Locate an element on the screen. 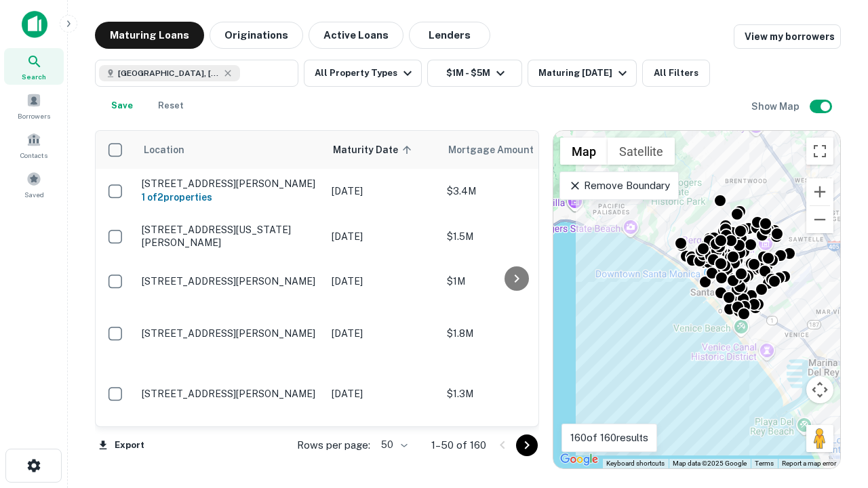 The image size is (868, 488). button: Originations is located at coordinates (257, 35).